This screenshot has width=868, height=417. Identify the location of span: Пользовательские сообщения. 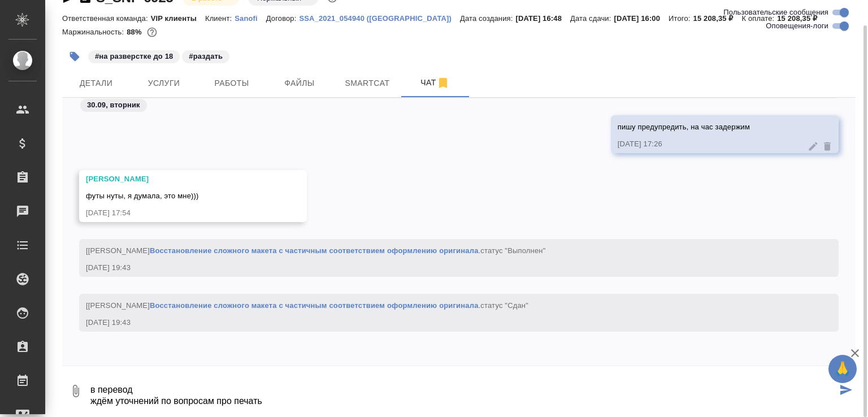
(776, 13).